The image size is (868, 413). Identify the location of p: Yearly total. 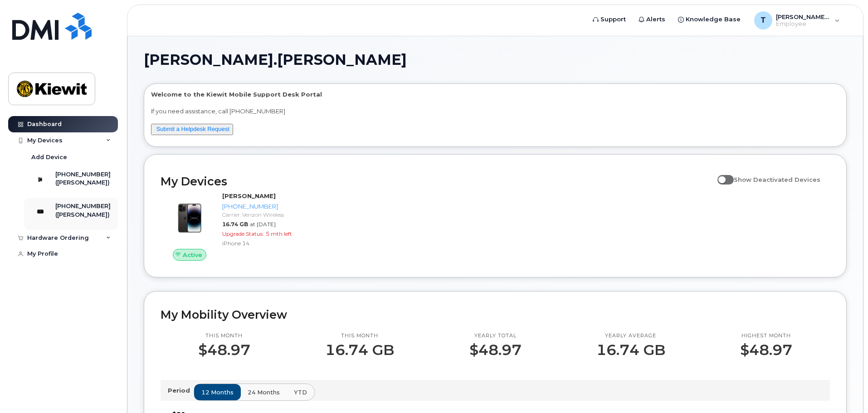
(495, 336).